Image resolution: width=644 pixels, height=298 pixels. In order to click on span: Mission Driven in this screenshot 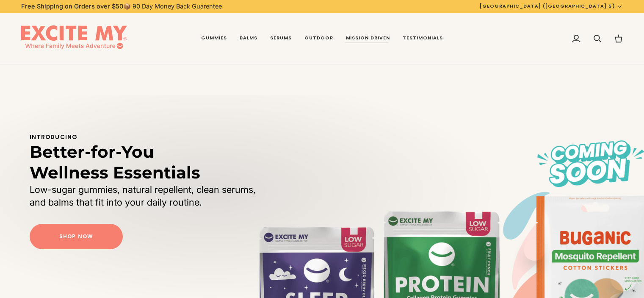, I will do `click(368, 38)`.